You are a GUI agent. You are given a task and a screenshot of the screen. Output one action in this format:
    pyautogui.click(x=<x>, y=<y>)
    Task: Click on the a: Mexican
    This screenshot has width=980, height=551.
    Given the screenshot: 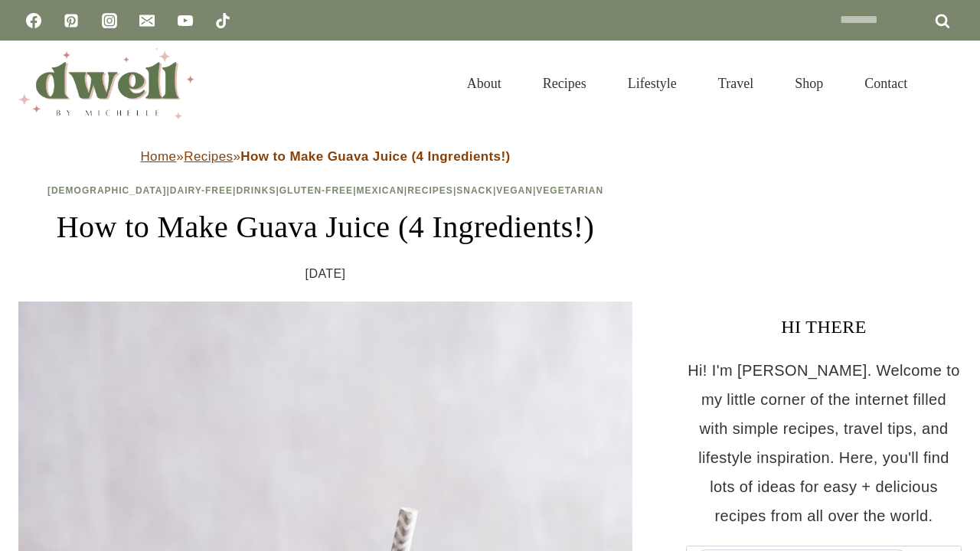 What is the action you would take?
    pyautogui.click(x=380, y=190)
    